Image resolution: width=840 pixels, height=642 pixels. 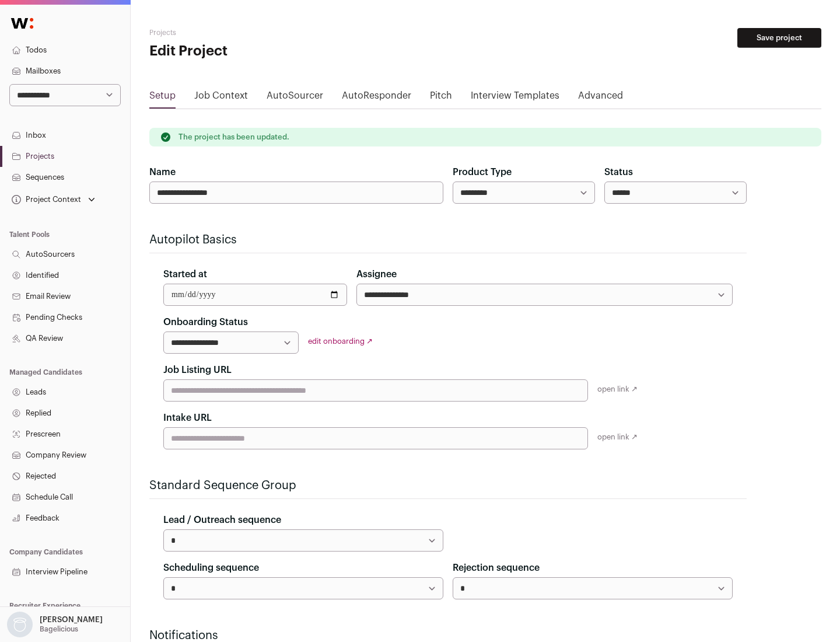 I want to click on a: Advanced, so click(x=600, y=98).